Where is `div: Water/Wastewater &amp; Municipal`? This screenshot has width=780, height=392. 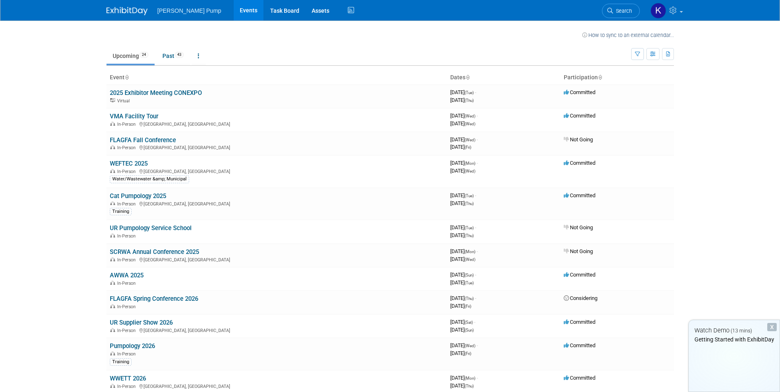
div: Water/Wastewater &amp; Municipal is located at coordinates (149, 179).